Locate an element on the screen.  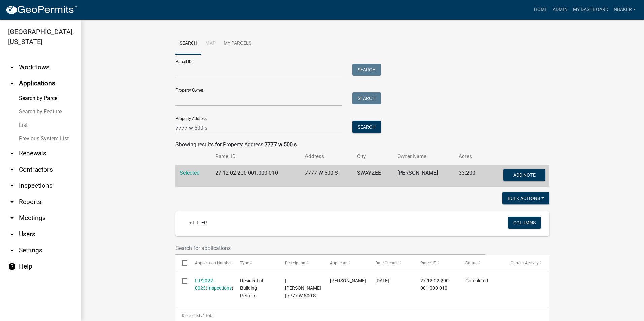
datatable-header-cell: Applicant is located at coordinates (346, 263).